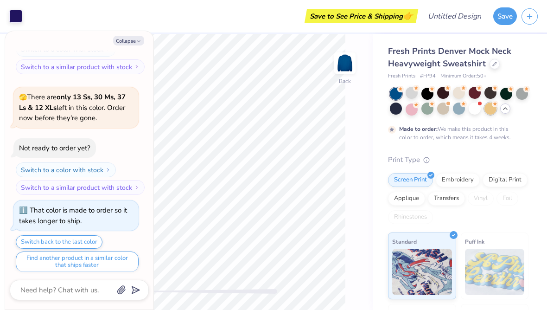 The width and height of the screenshot is (547, 310). Describe the element at coordinates (495, 272) in the screenshot. I see `img: Puff Ink` at that location.